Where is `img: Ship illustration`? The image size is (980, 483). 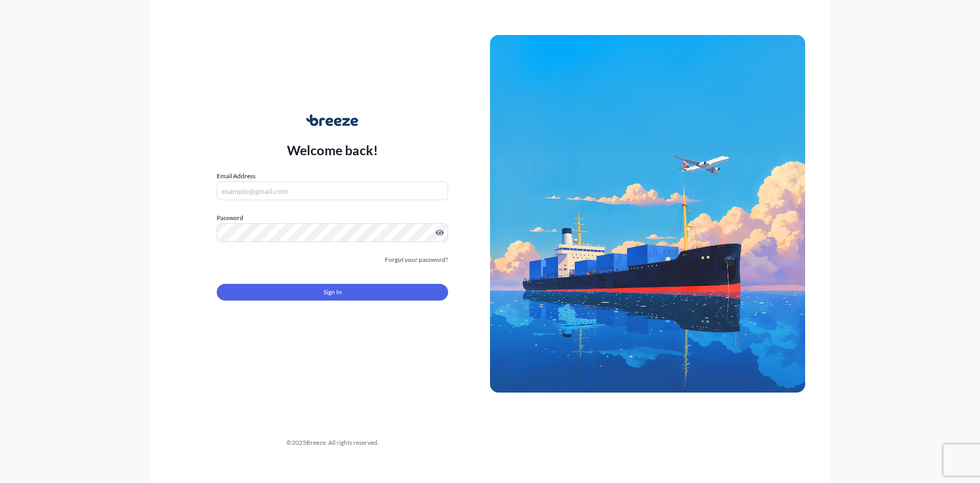
img: Ship illustration is located at coordinates (648, 214).